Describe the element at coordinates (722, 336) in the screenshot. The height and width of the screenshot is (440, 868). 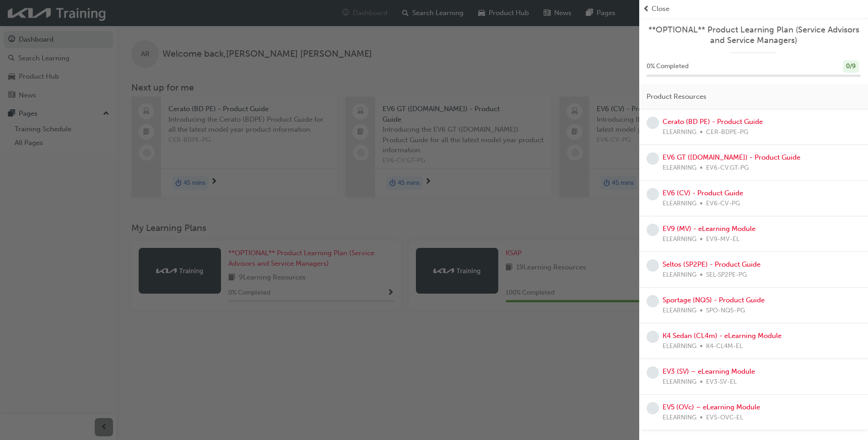
I see `a: K4 Sedan (CL4m) - eLearning Module` at that location.